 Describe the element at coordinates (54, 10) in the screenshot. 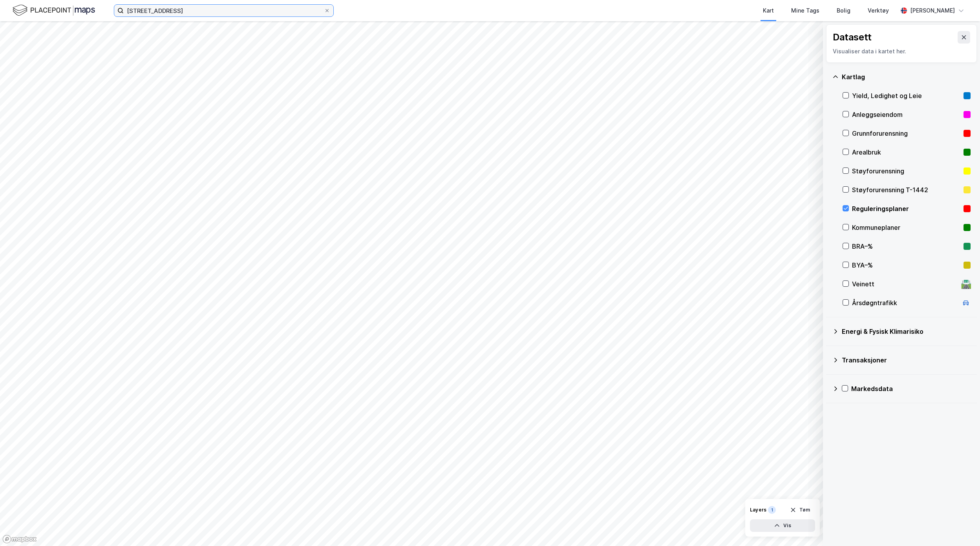

I see `img: logo.f888ab2527a4732fd821a326f86c7f29.svg` at that location.